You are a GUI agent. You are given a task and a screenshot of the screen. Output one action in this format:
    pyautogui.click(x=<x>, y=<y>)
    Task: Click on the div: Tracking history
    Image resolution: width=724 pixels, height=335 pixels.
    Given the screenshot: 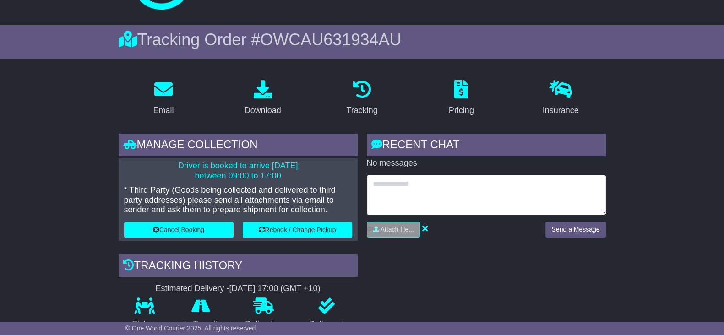 What is the action you would take?
    pyautogui.click(x=238, y=267)
    